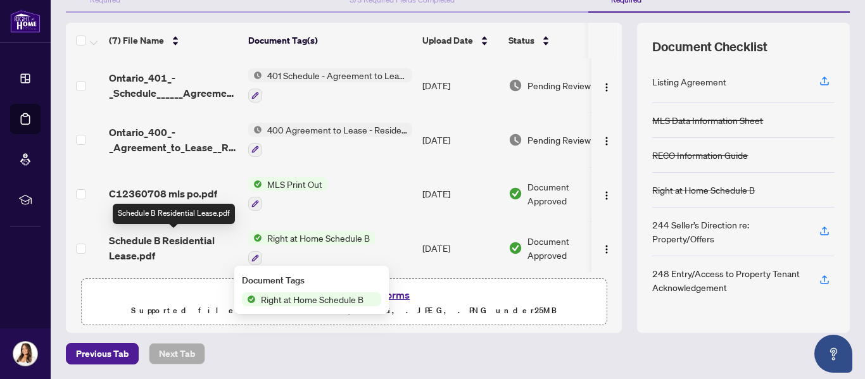 This screenshot has height=379, width=865. I want to click on th: Status, so click(558, 41).